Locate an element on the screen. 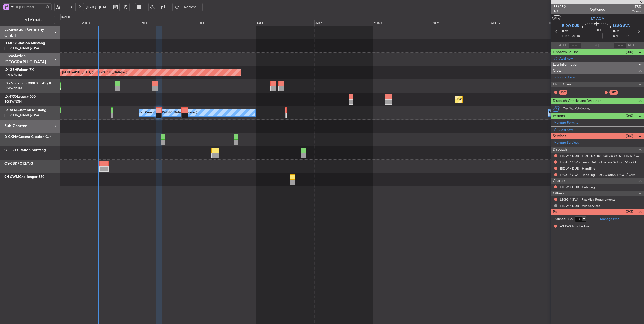 The height and width of the screenshot is (324, 644). div: No Crew Sabadell is located at coordinates (561, 113).